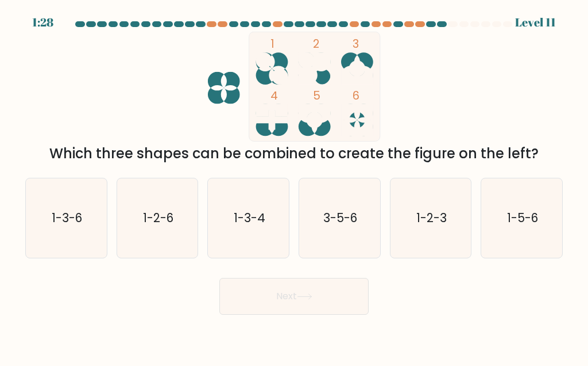 This screenshot has width=588, height=366. I want to click on tspan: 3, so click(356, 44).